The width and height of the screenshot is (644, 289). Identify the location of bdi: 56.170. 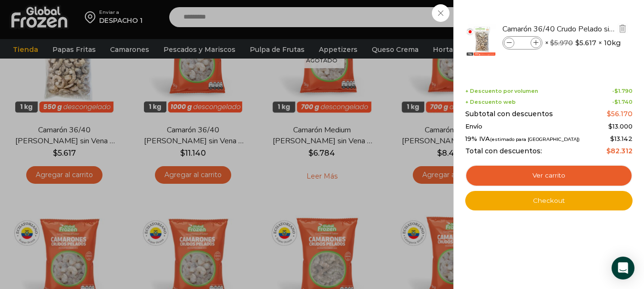
(620, 114).